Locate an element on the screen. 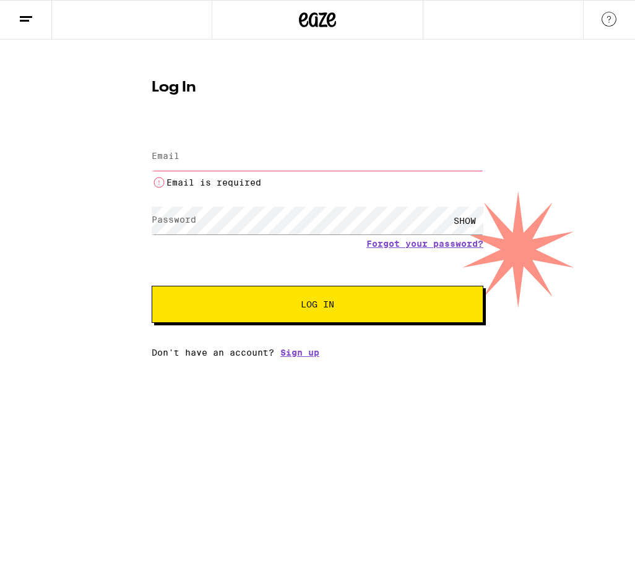 The height and width of the screenshot is (561, 635). h1: Log In is located at coordinates (318, 88).